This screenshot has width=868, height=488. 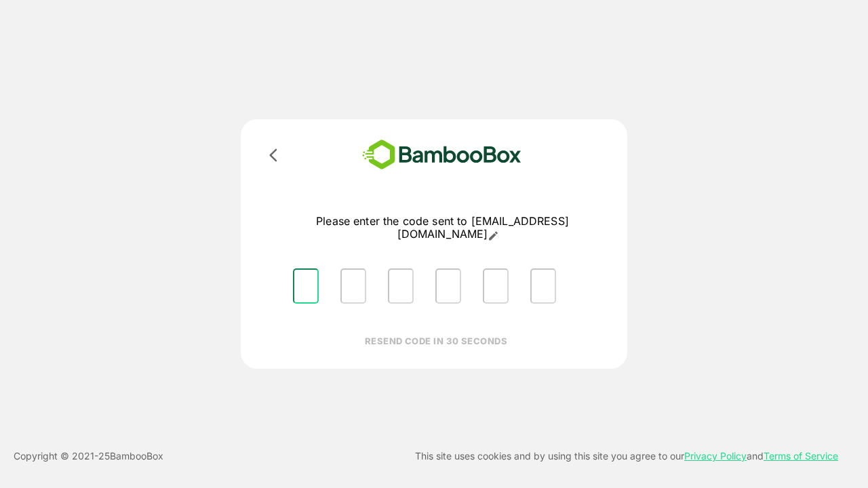 I want to click on input: Please enter OTP character 3, so click(x=401, y=286).